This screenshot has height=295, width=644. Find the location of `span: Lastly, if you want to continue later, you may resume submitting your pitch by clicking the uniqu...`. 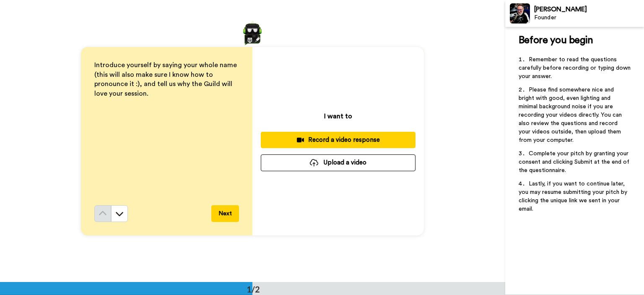

span: Lastly, if you want to continue later, you may resume submitting your pitch by clicking the uniqu... is located at coordinates (573, 196).